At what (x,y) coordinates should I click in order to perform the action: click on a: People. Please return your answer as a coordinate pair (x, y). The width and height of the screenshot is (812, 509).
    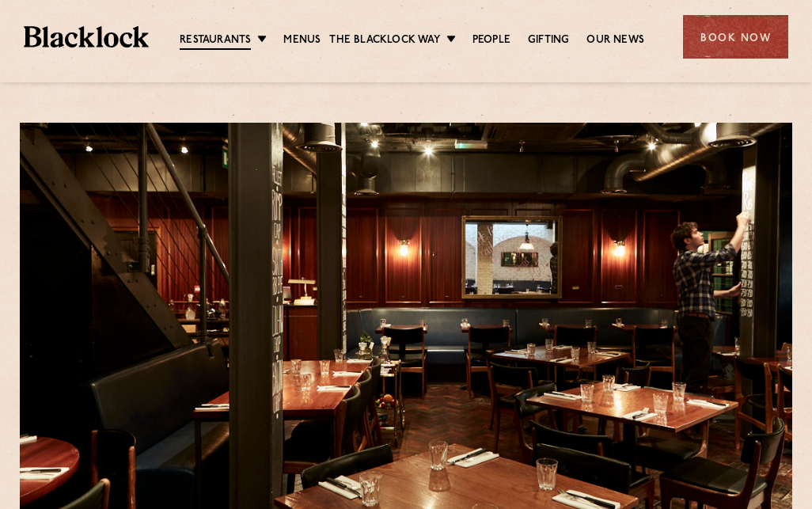
    Looking at the image, I should click on (492, 40).